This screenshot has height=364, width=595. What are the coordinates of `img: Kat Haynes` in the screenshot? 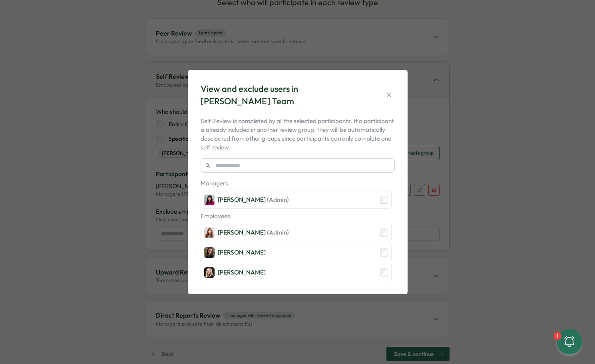 It's located at (209, 200).